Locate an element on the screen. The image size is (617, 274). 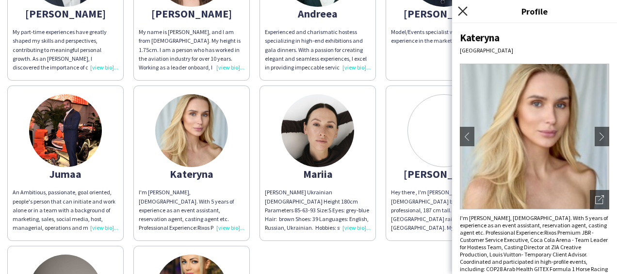
img: Crew avatar or photo is located at coordinates (534, 136).